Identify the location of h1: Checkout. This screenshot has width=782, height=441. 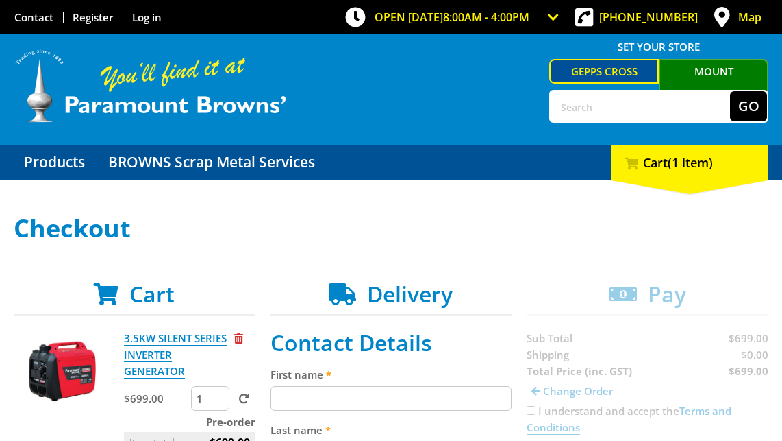
(391, 228).